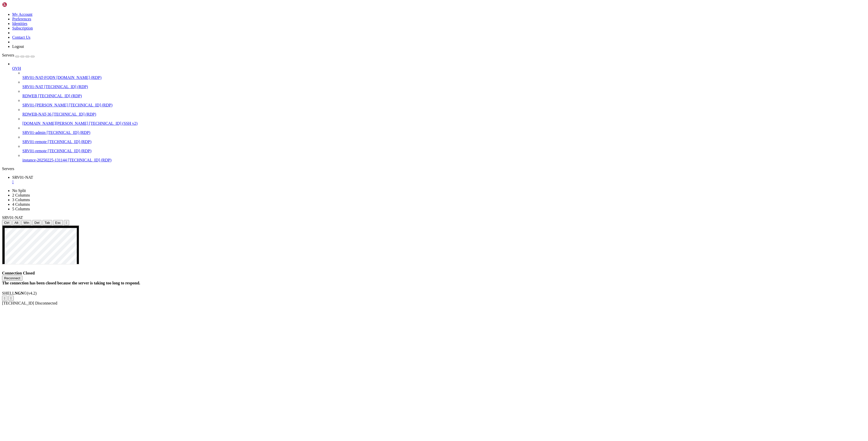  Describe the element at coordinates (22, 28) in the screenshot. I see `a: Subscription` at that location.